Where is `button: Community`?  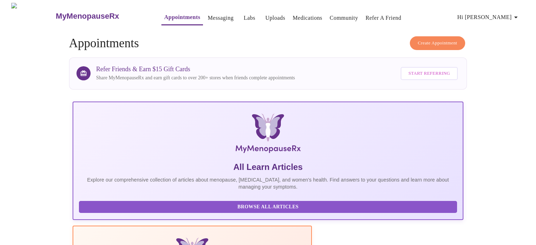 button: Community is located at coordinates (344, 18).